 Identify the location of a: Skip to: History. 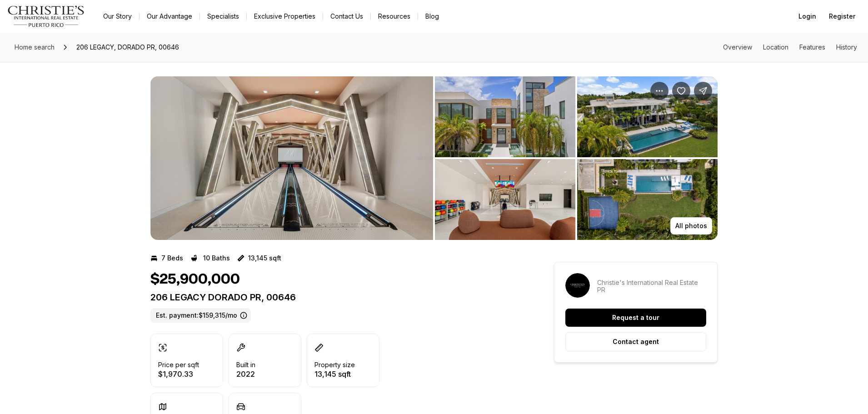
(846, 47).